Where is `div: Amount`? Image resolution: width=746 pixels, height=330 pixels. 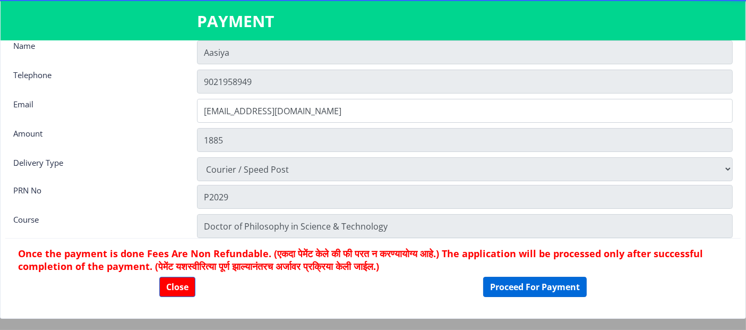
div: Amount is located at coordinates (97, 139).